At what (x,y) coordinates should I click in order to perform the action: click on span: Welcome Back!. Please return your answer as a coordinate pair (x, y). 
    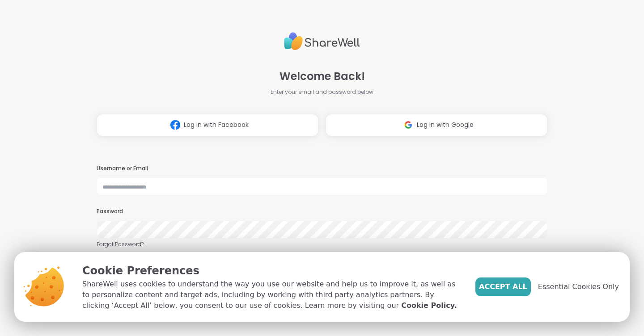
    Looking at the image, I should click on (322, 76).